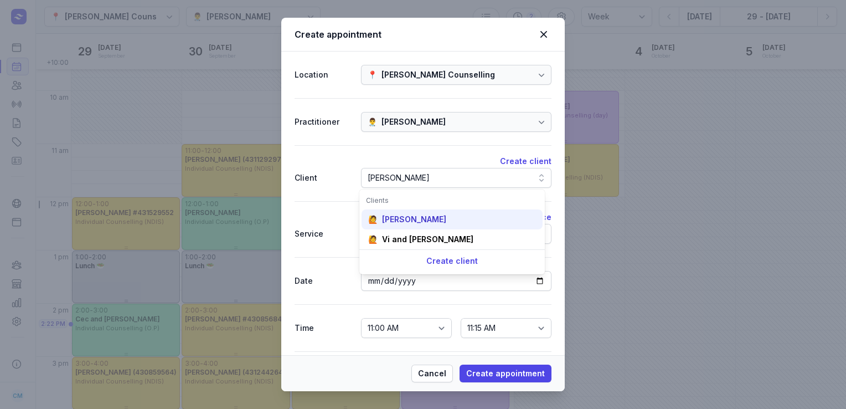 Image resolution: width=846 pixels, height=409 pixels. I want to click on input: Date, so click(456, 281).